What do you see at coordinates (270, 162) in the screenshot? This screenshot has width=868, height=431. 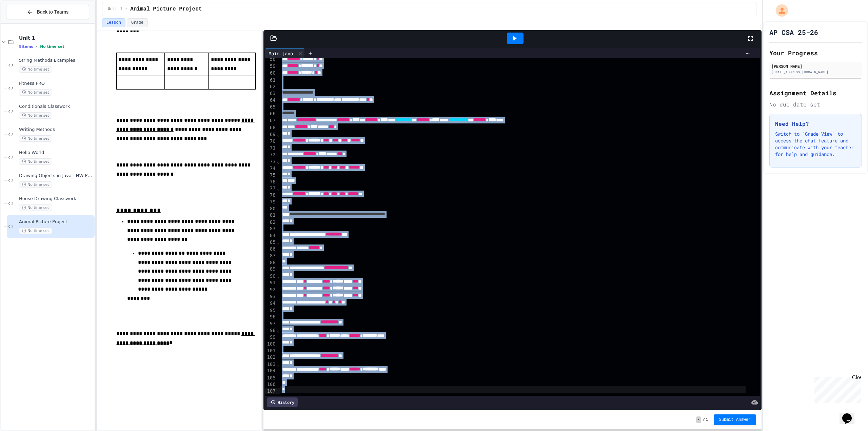 I see `div: 73` at bounding box center [270, 162].